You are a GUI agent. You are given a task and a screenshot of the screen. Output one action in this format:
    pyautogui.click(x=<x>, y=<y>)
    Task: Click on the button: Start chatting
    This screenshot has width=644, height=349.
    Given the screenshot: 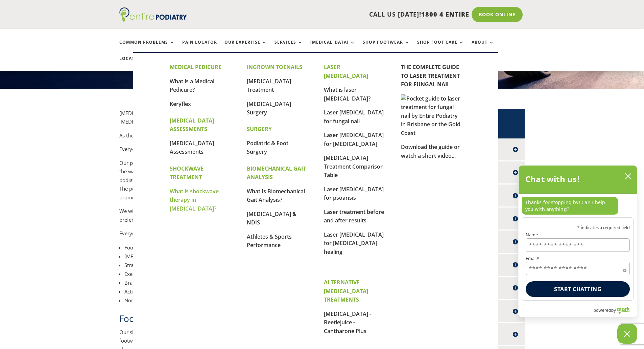 What is the action you would take?
    pyautogui.click(x=578, y=289)
    